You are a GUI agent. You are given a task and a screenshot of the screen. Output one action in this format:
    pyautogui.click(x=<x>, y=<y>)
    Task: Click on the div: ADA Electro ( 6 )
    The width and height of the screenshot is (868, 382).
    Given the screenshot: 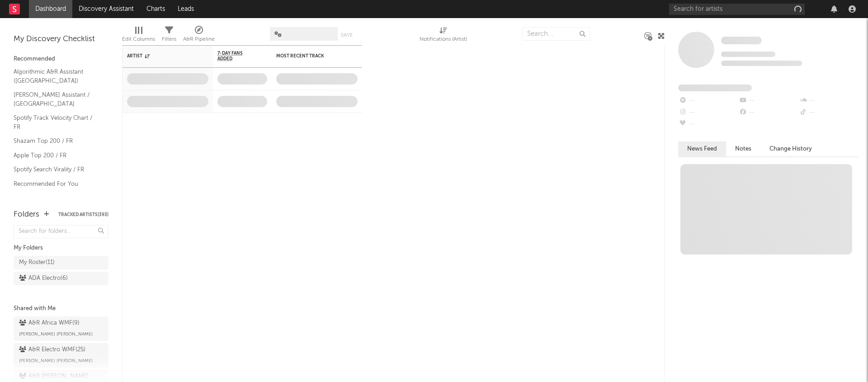 What is the action you would take?
    pyautogui.click(x=43, y=278)
    